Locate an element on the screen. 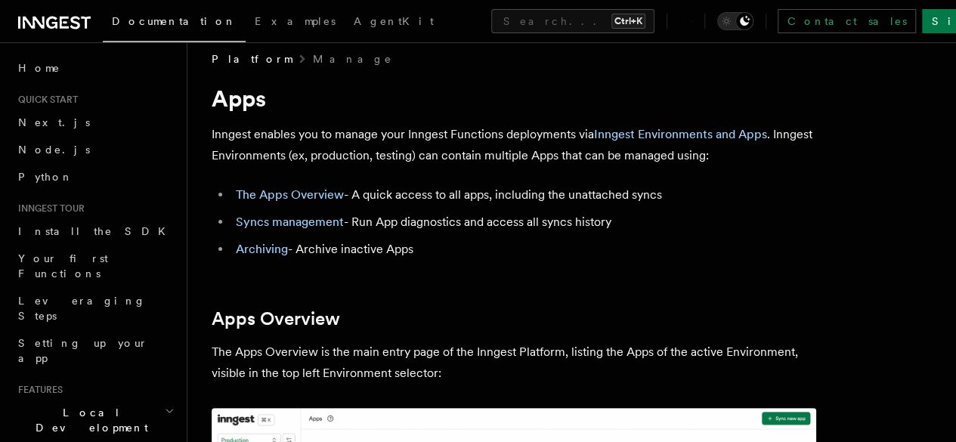  span: Setting up your app is located at coordinates (83, 351).